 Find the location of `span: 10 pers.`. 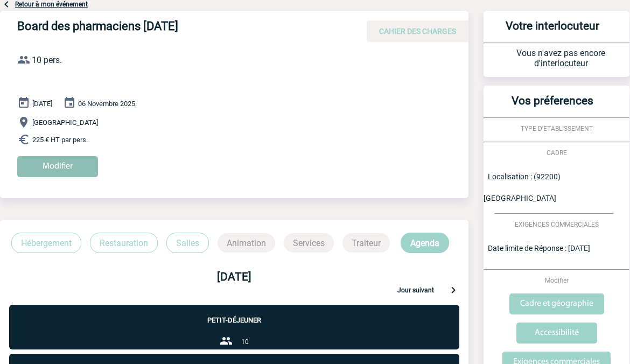

span: 10 pers. is located at coordinates (47, 60).